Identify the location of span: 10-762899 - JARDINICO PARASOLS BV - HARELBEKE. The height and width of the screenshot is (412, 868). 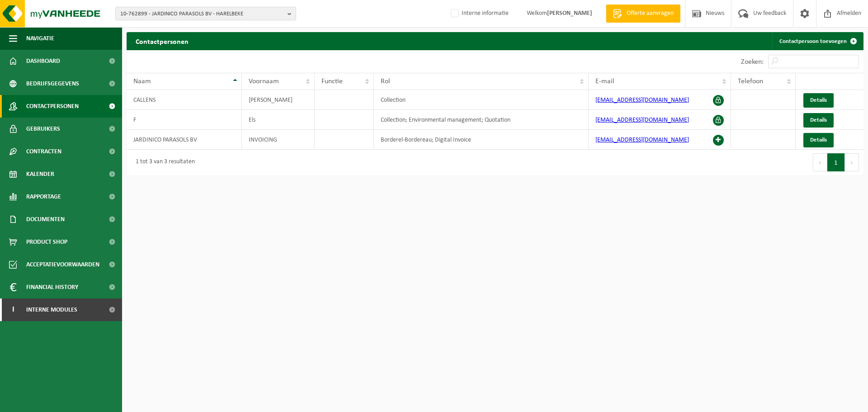
(202, 14).